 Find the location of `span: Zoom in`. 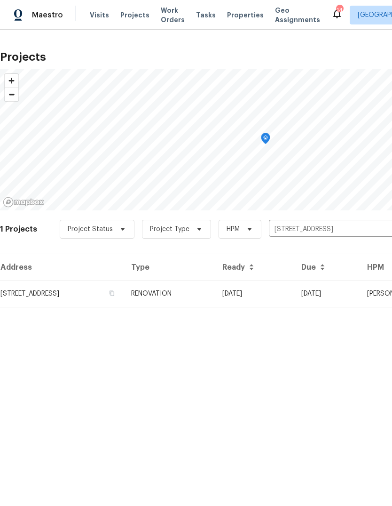

span: Zoom in is located at coordinates (11, 80).